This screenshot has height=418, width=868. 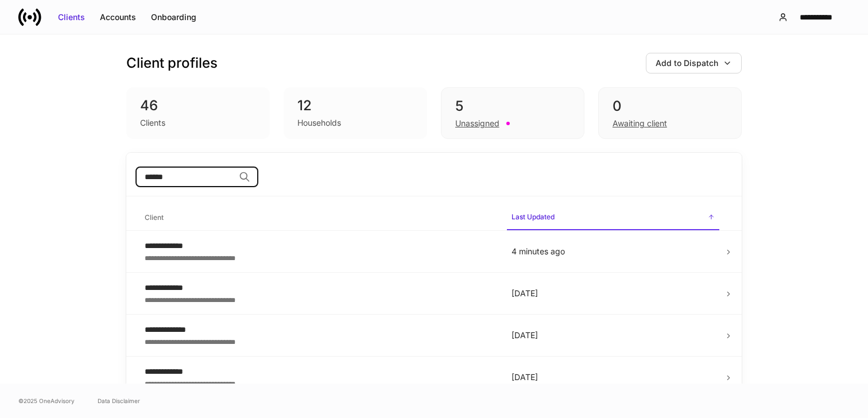 What do you see at coordinates (694, 64) in the screenshot?
I see `button: Add to Dispatch` at bounding box center [694, 64].